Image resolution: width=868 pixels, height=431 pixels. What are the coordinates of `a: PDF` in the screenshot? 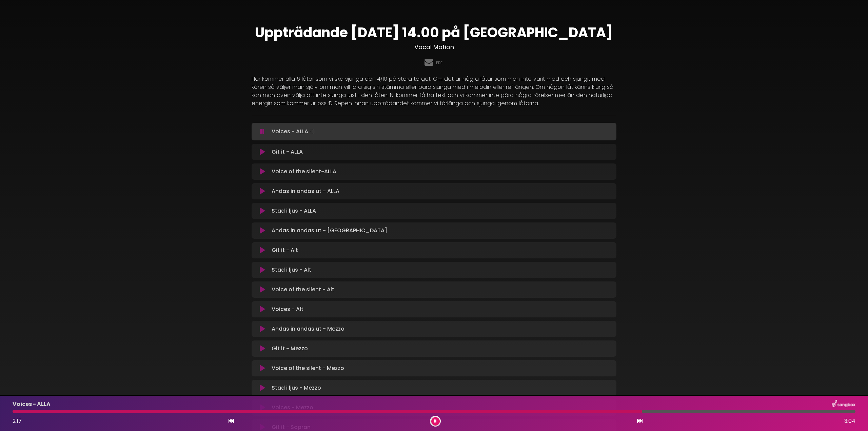 It's located at (439, 63).